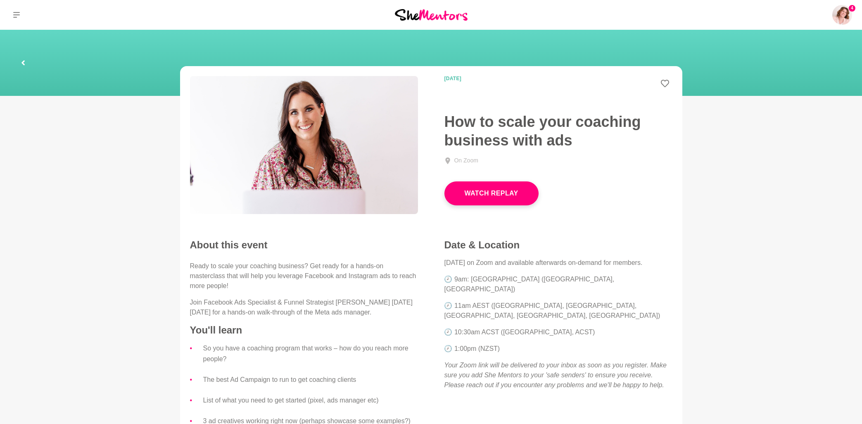 The image size is (862, 424). I want to click on img: Amanda Greenman, so click(842, 15).